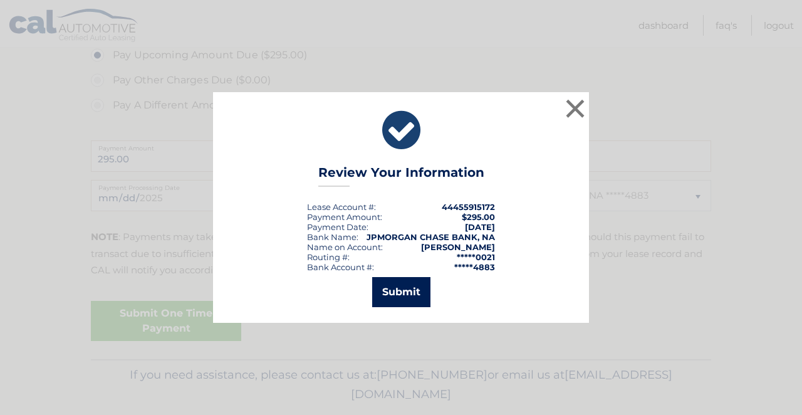 Image resolution: width=802 pixels, height=415 pixels. Describe the element at coordinates (333, 237) in the screenshot. I see `div: Bank Name:` at that location.